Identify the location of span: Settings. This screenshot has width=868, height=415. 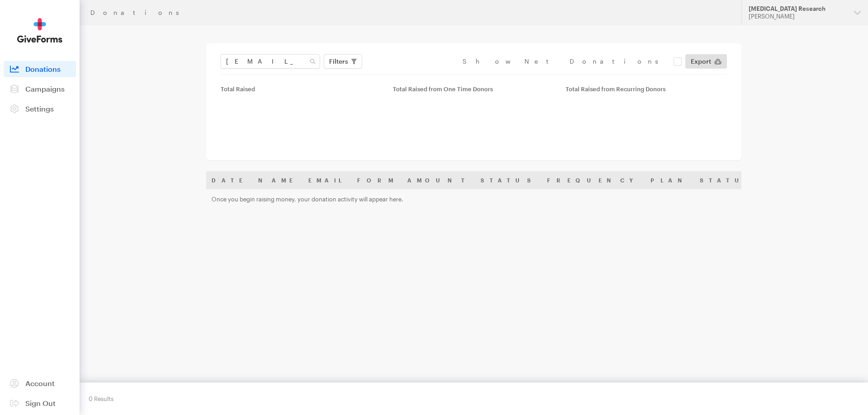
(40, 109).